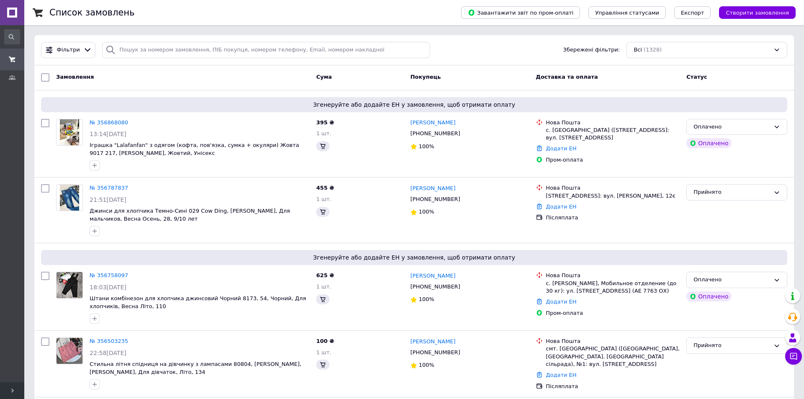 The height and width of the screenshot is (399, 804). I want to click on span: Всі, so click(637, 50).